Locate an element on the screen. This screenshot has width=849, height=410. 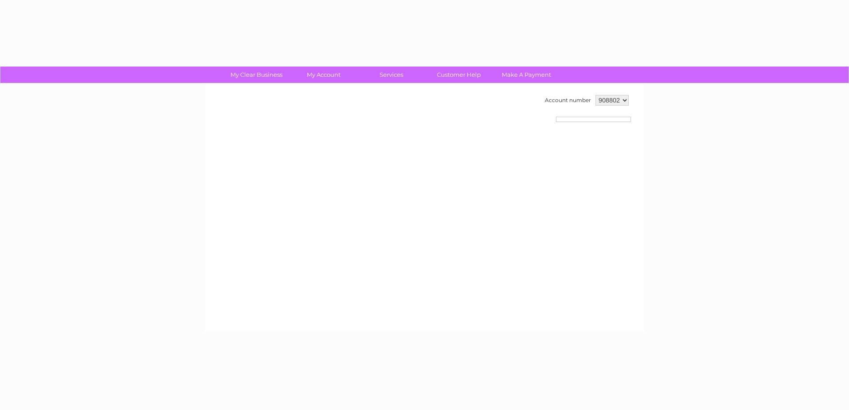
a: My Account is located at coordinates (324, 75).